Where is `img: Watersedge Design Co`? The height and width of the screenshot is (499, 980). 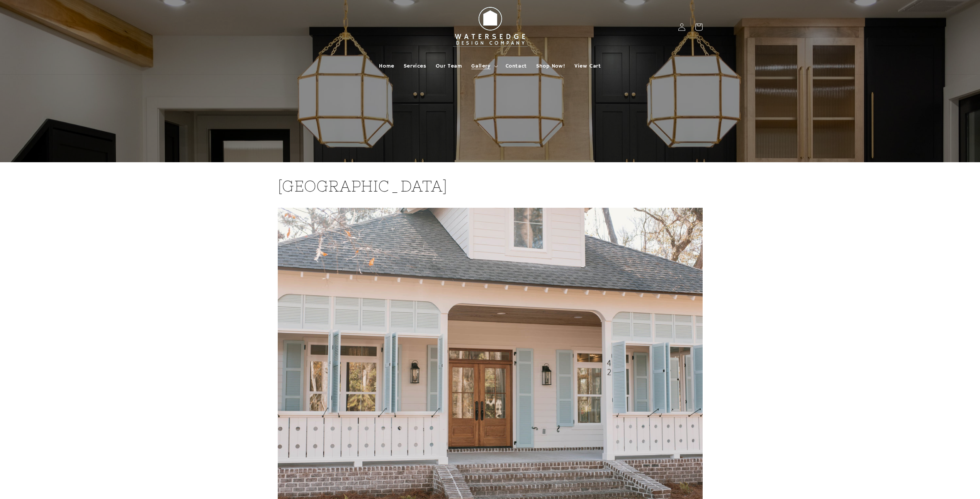 img: Watersedge Design Co is located at coordinates (490, 27).